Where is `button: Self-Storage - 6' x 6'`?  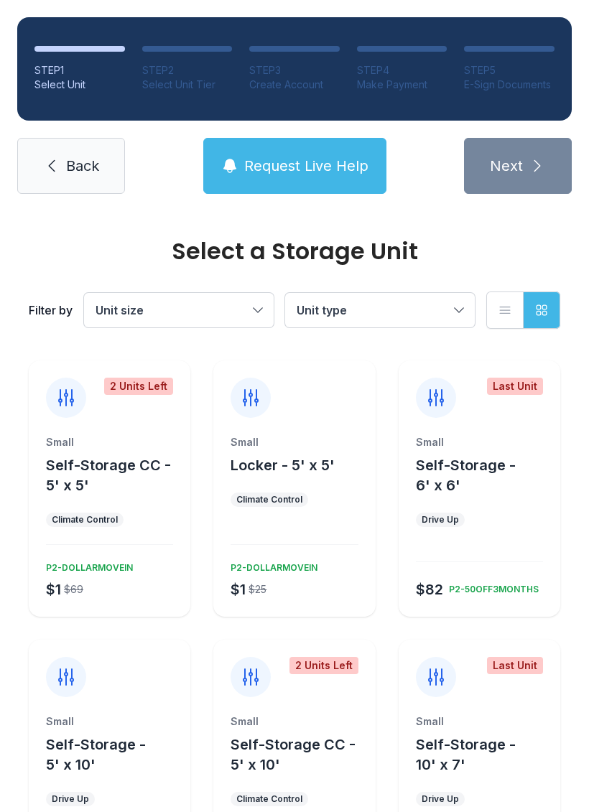
button: Self-Storage - 6' x 6' is located at coordinates (485, 475).